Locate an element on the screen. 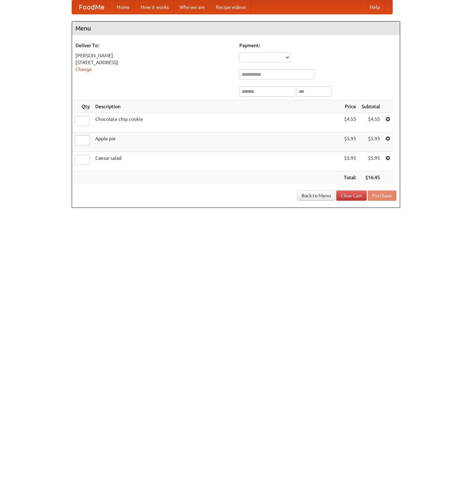  a: Change is located at coordinates (84, 69).